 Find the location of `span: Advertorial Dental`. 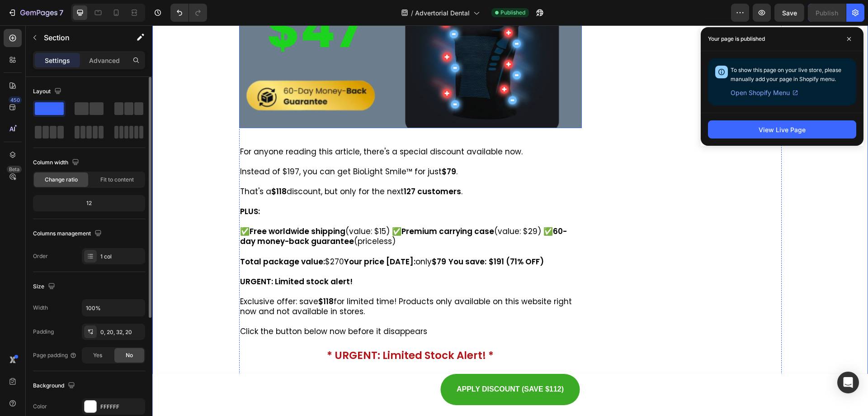

span: Advertorial Dental is located at coordinates (442, 13).